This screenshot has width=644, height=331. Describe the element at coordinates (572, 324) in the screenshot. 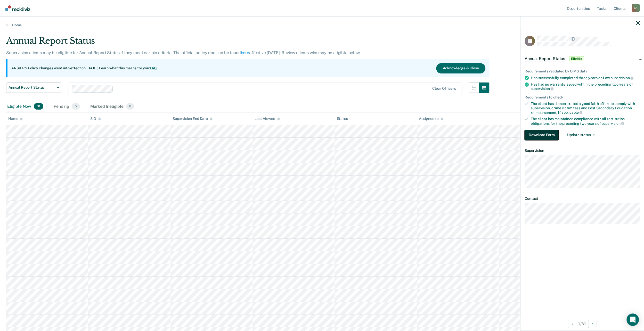

I see `button: Previous Opportunity` at that location.